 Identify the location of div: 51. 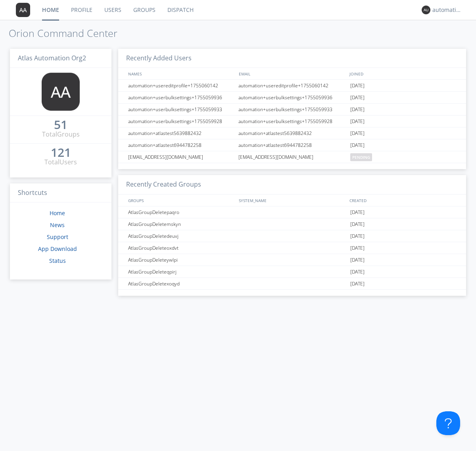
(61, 125).